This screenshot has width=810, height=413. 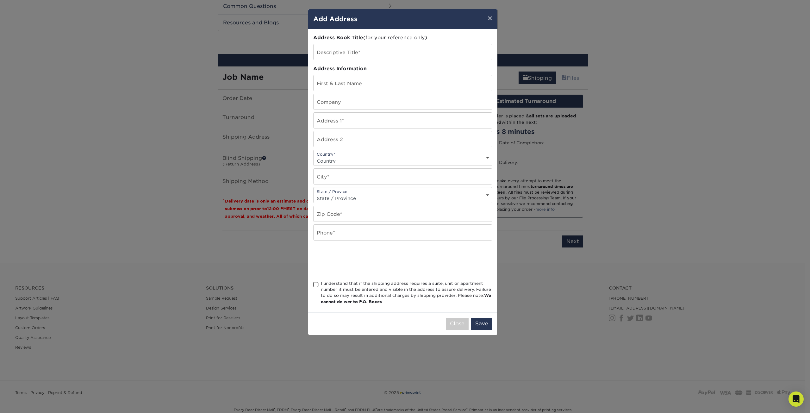 I want to click on div: (for your reference only), so click(x=403, y=38).